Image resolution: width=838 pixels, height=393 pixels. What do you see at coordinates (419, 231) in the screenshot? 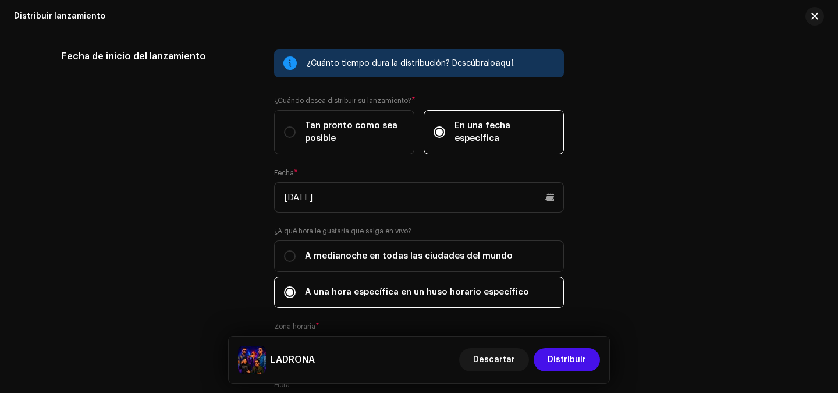
I see `label: ¿A qué hora le gustaría que salga en vivo?` at bounding box center [419, 231].